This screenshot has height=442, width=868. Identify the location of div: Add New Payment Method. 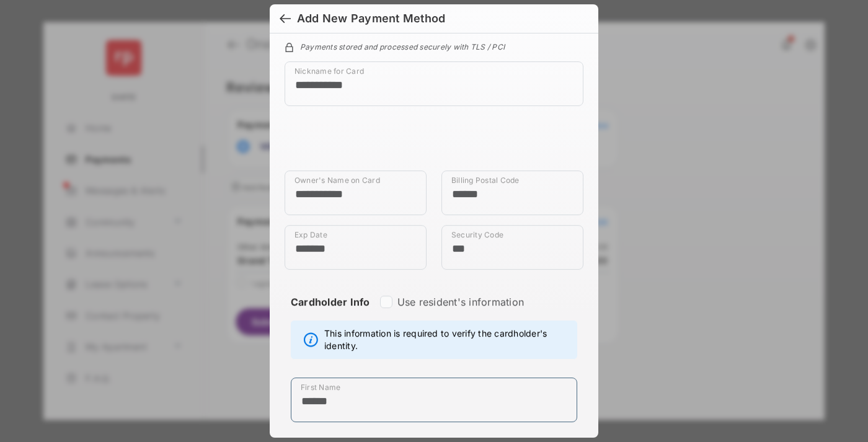
(371, 19).